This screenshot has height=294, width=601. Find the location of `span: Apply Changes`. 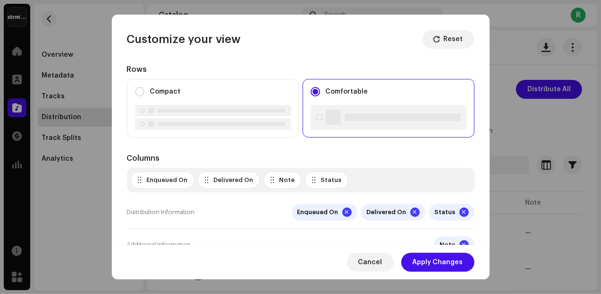

span: Apply Changes is located at coordinates (438, 262).